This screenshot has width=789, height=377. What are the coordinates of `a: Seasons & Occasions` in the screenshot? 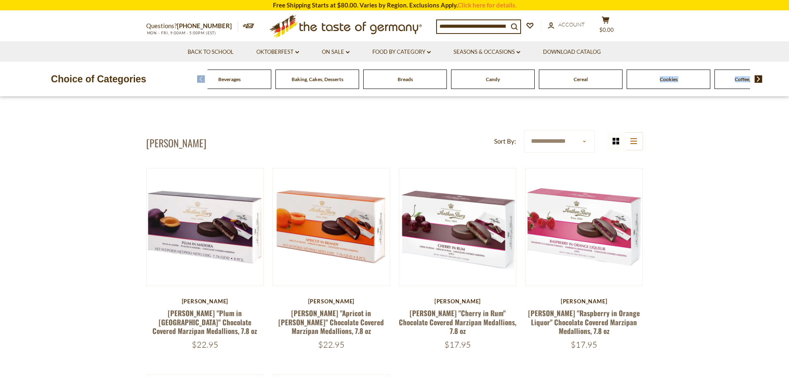 It's located at (487, 52).